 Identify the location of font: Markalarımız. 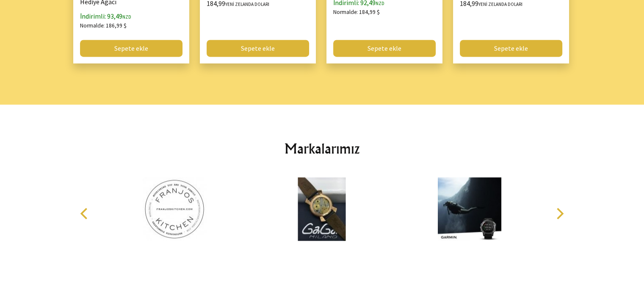
(322, 148).